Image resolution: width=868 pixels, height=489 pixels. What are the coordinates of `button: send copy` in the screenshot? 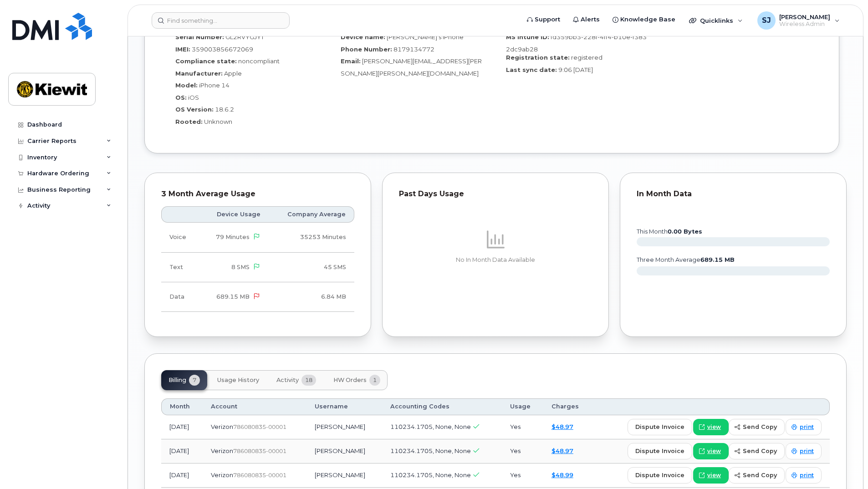 It's located at (756, 451).